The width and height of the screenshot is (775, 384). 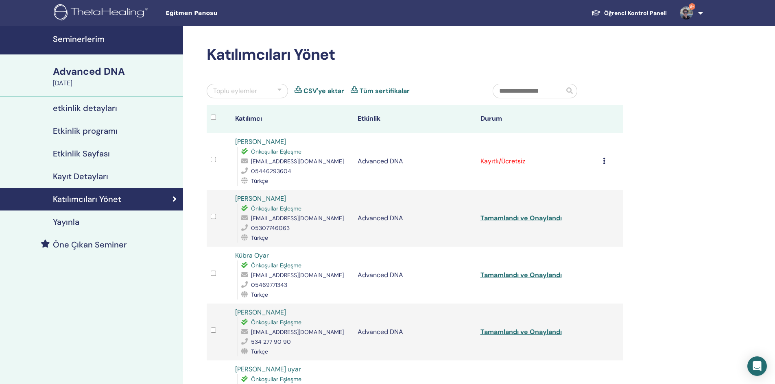 I want to click on div: Open Intercom Messenger, so click(x=757, y=367).